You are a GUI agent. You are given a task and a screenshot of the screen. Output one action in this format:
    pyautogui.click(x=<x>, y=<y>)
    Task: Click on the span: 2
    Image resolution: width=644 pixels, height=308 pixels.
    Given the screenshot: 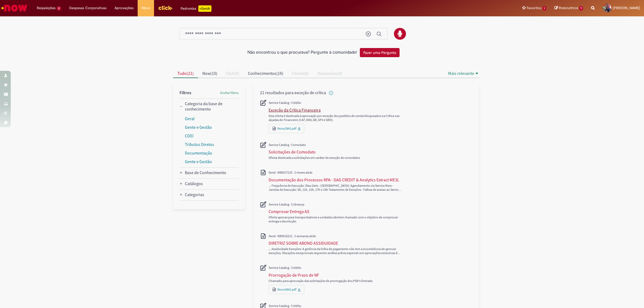 What is the action you would take?
    pyautogui.click(x=59, y=8)
    